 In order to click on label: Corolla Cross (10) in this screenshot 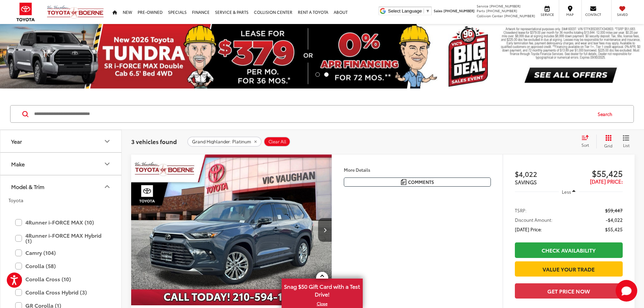, I will do `click(61, 279)`.